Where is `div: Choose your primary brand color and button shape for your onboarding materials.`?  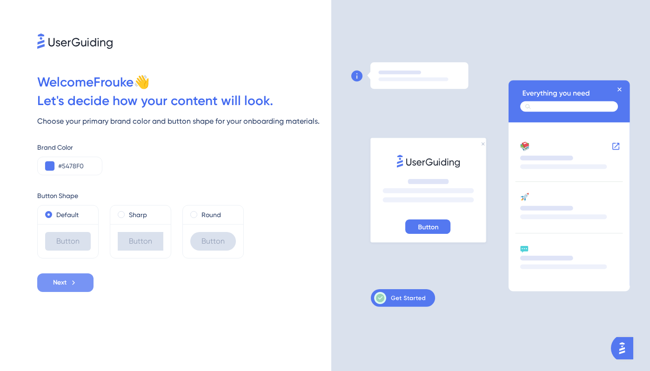
div: Choose your primary brand color and button shape for your onboarding materials. is located at coordinates (184, 121).